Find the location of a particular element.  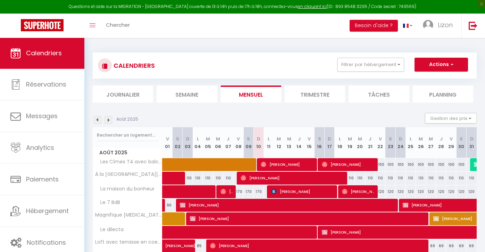

a: ... Lizon is located at coordinates (440, 26).